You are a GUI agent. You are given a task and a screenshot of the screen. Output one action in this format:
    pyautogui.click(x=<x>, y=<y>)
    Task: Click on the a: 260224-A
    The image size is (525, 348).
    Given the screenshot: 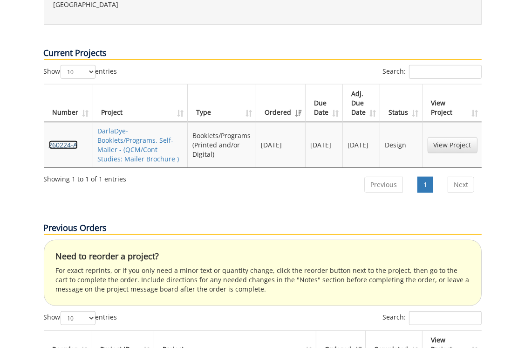 What is the action you would take?
    pyautogui.click(x=63, y=144)
    